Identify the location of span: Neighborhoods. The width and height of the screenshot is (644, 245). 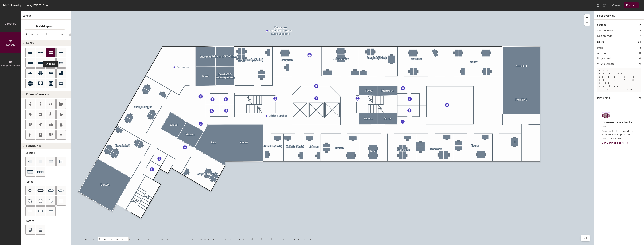
(10, 66).